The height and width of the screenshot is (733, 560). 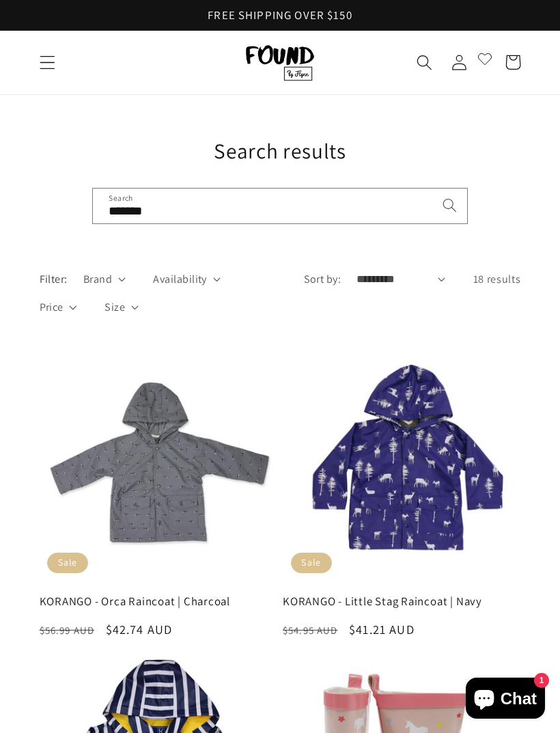 I want to click on a: KORANGO - Orca Raincoat | Charcoal, so click(x=159, y=601).